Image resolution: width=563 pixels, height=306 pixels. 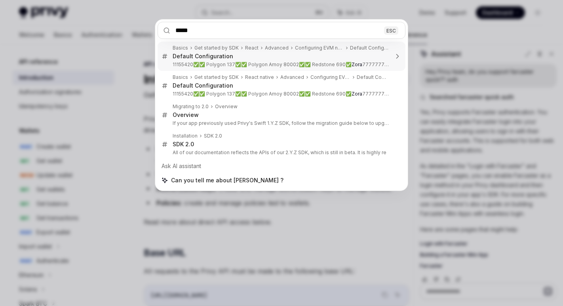 I want to click on div: Migrating to 2.0, so click(x=190, y=107).